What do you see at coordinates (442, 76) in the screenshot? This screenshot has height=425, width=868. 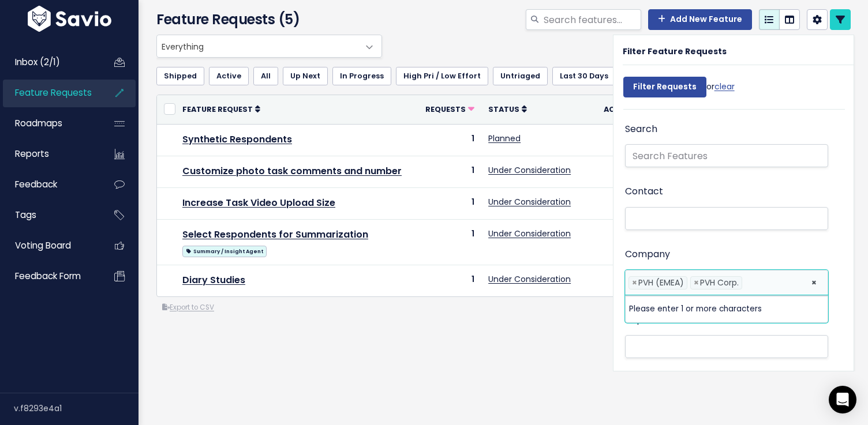 I see `a: High Pri / Low Effort` at bounding box center [442, 76].